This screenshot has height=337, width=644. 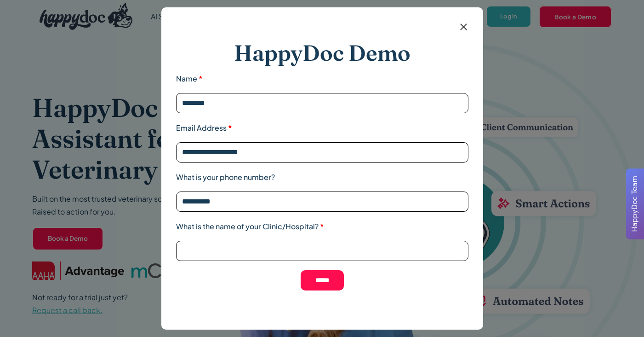 I want to click on h2: HappyDoc Demo, so click(x=322, y=53).